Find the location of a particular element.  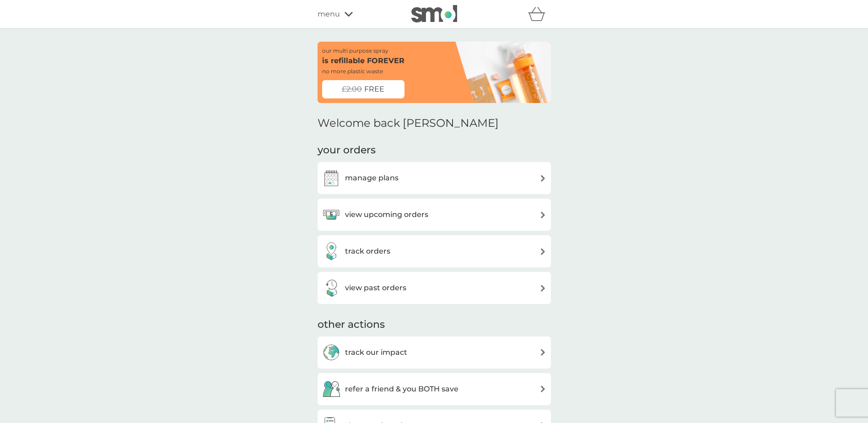

span: FREE is located at coordinates (374, 89).